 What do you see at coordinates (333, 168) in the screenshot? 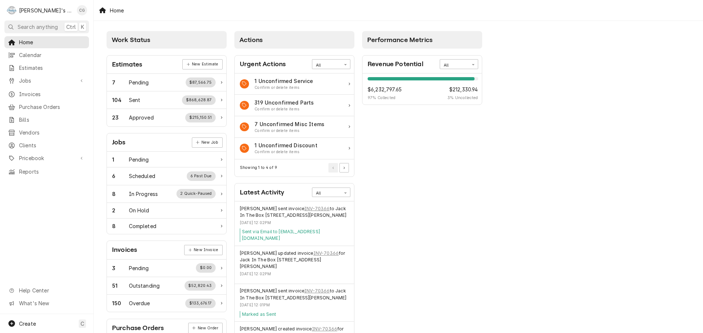
I see `button: Go to Previous Page` at bounding box center [333, 168].